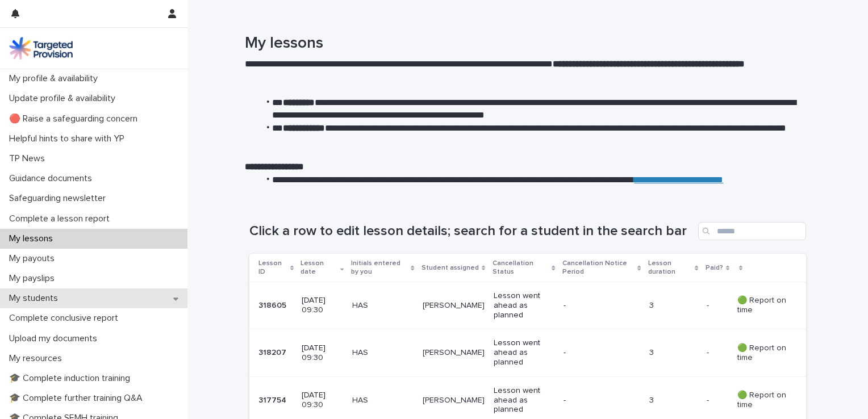  Describe the element at coordinates (273, 351) in the screenshot. I see `p: 318207` at that location.